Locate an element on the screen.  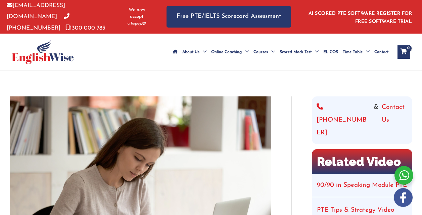
a: Free PTE/IELTS Scorecard Assessment is located at coordinates (228, 16).